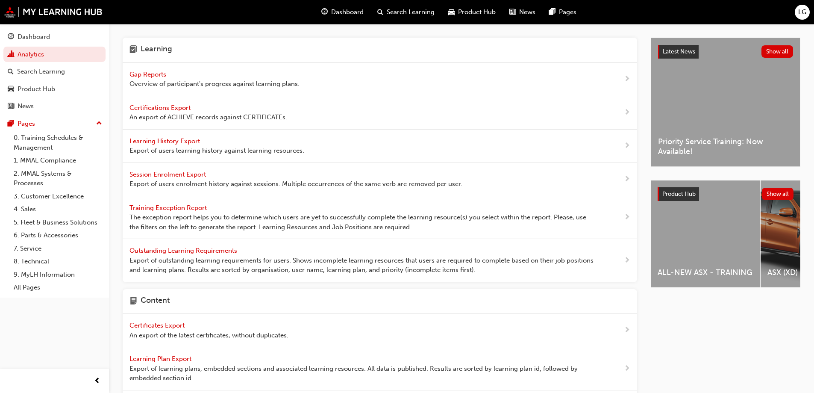 The height and width of the screenshot is (393, 814). What do you see at coordinates (472, 12) in the screenshot?
I see `a: car-iconProduct Hub` at bounding box center [472, 12].